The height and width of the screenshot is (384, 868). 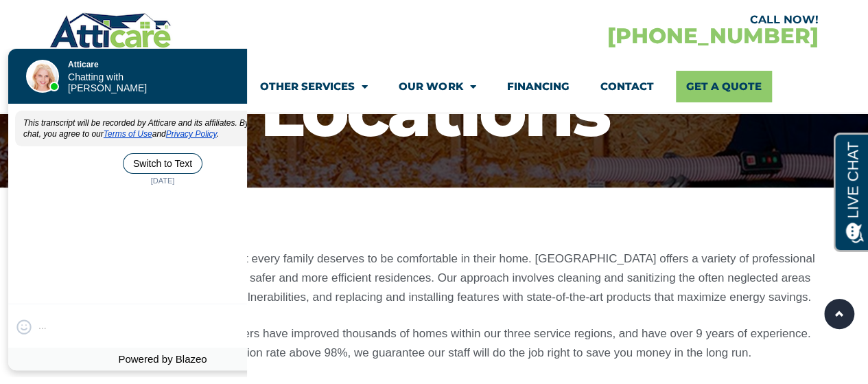 What do you see at coordinates (72, 19) in the screenshot?
I see `span: Opens a chat window` at bounding box center [72, 19].